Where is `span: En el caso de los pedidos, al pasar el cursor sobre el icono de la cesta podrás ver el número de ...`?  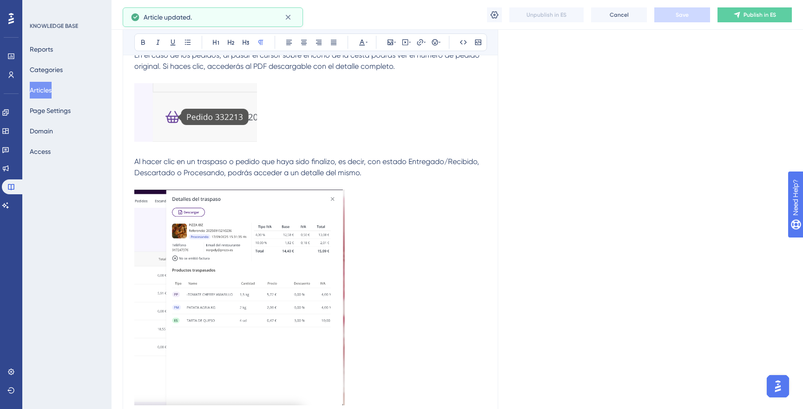 span: En el caso de los pedidos, al pasar el cursor sobre el icono de la cesta podrás ver el número de ... is located at coordinates (308, 60).